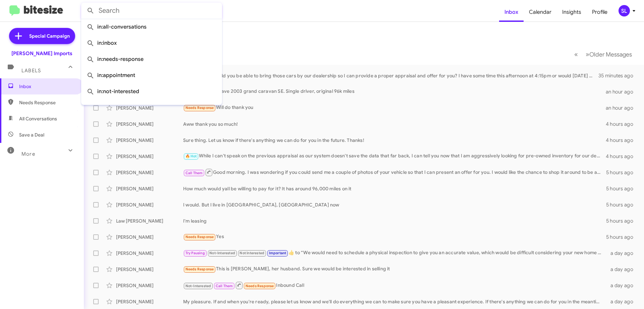  Describe the element at coordinates (151, 75) in the screenshot. I see `span: in:appointment` at that location.